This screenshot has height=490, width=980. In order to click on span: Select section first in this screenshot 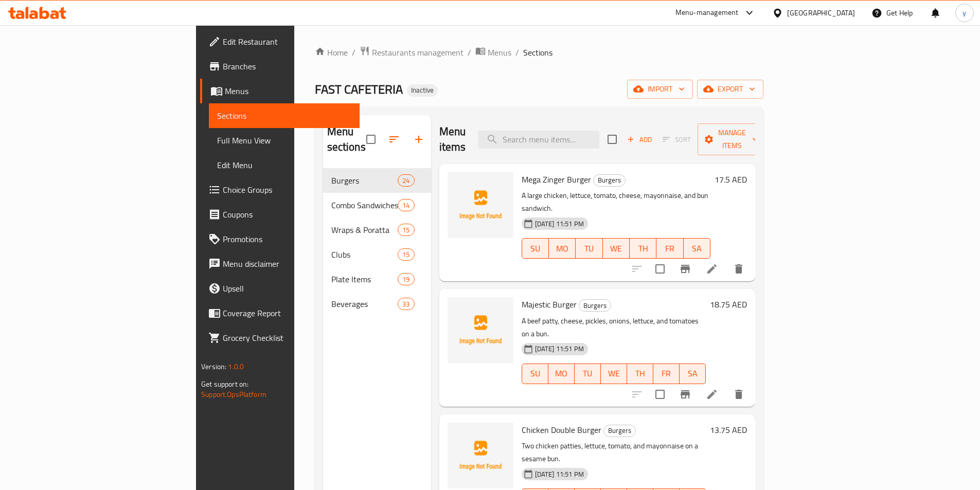, I will do `click(676, 139)`.